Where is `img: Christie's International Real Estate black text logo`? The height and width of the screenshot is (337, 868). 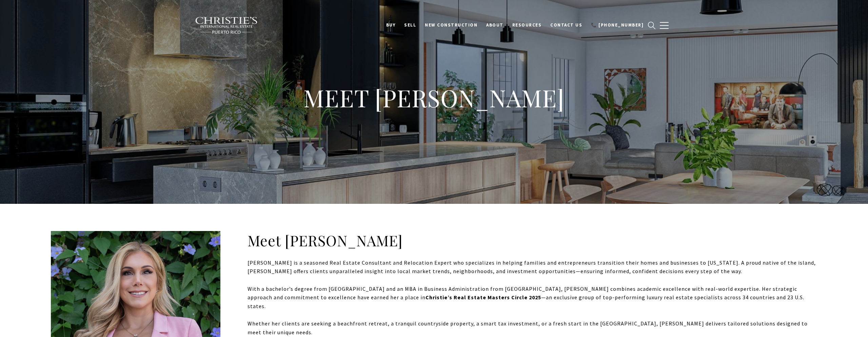 img: Christie's International Real Estate black text logo is located at coordinates (227, 26).